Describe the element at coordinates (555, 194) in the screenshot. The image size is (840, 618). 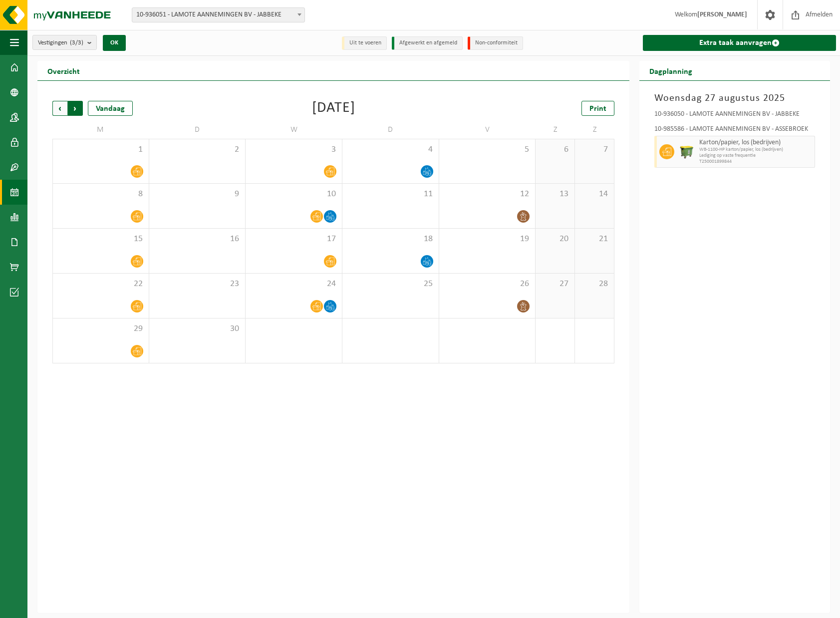
I see `span: 13` at that location.